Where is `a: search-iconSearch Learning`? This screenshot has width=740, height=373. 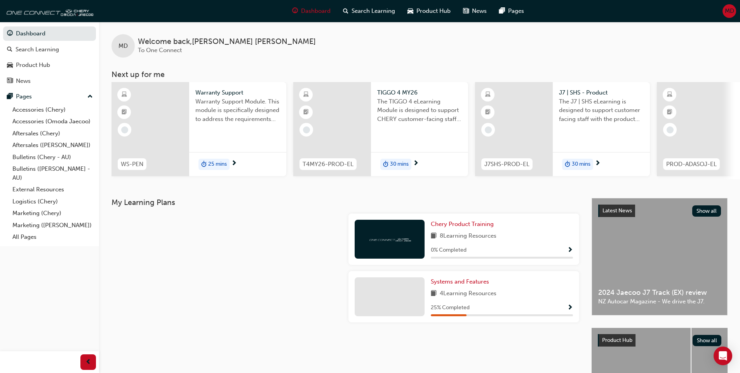 a: search-iconSearch Learning is located at coordinates (369, 11).